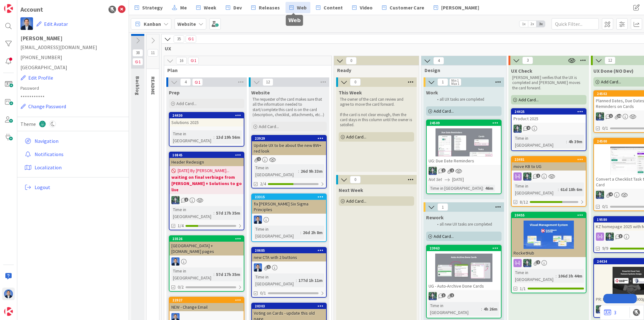  What do you see at coordinates (210, 8) in the screenshot?
I see `span: Week` at bounding box center [210, 8].